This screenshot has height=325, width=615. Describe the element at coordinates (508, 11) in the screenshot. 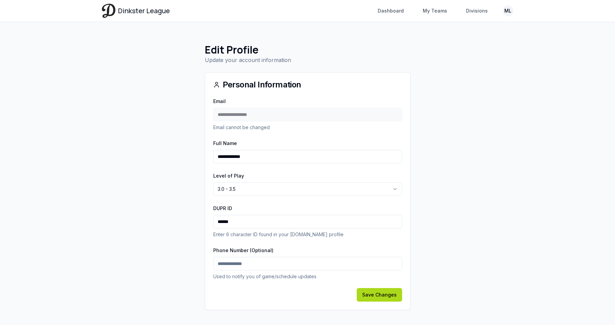

I see `span: ML` at that location.